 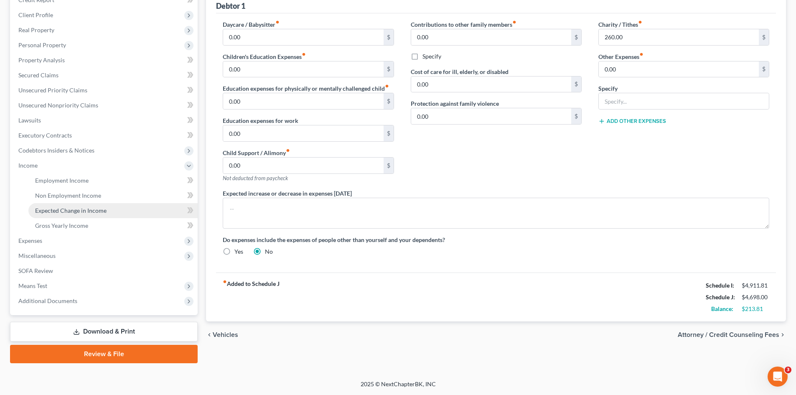 I want to click on label: Charity / Tithes, so click(x=620, y=24).